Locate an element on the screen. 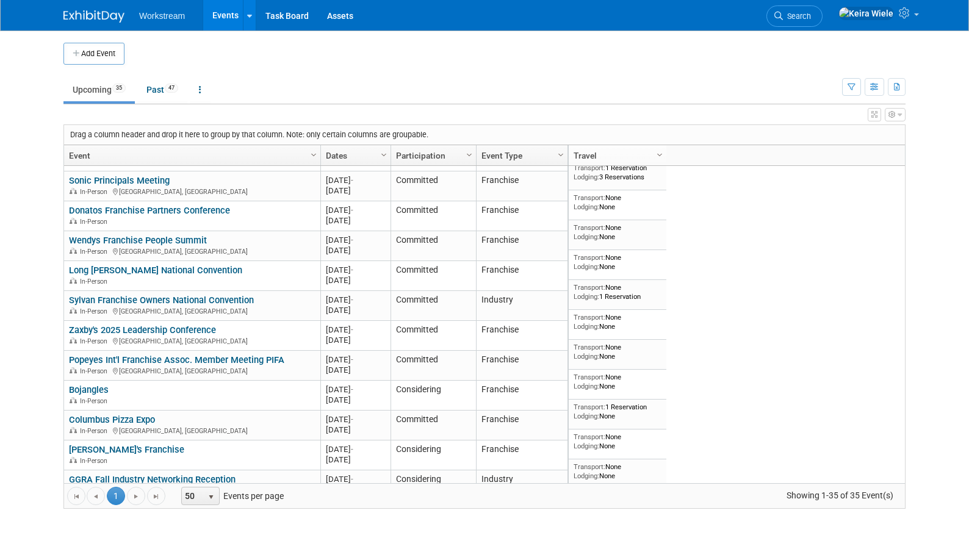 The image size is (969, 560). div: 1 Reservation 3 Reservations is located at coordinates (617, 172).